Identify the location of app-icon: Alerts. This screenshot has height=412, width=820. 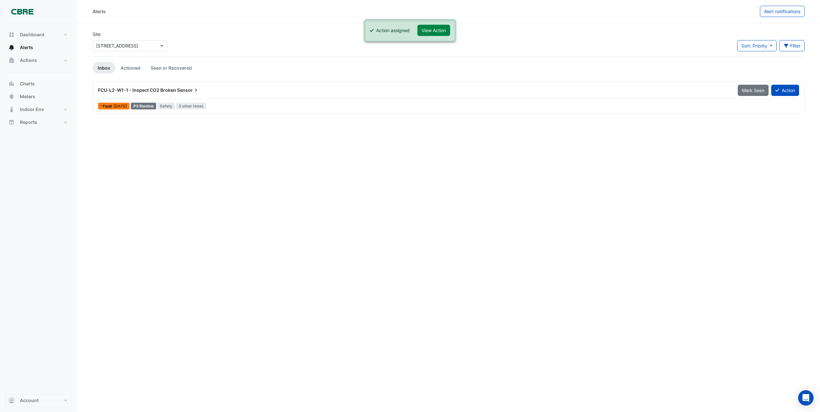
(12, 48).